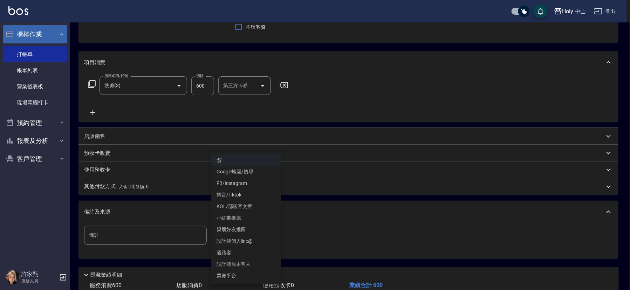 Image resolution: width=630 pixels, height=290 pixels. Describe the element at coordinates (219, 160) in the screenshot. I see `em: 無` at that location.